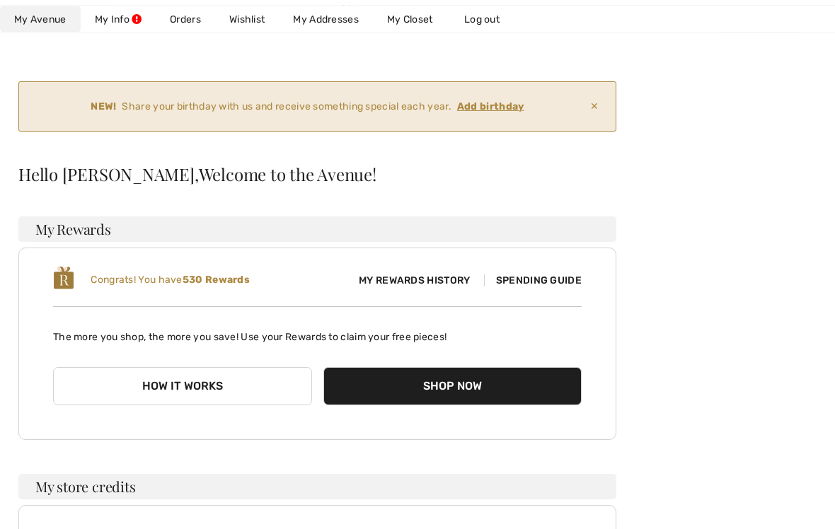 The height and width of the screenshot is (529, 835). What do you see at coordinates (317, 230) in the screenshot?
I see `h3: My Rewards` at bounding box center [317, 230].